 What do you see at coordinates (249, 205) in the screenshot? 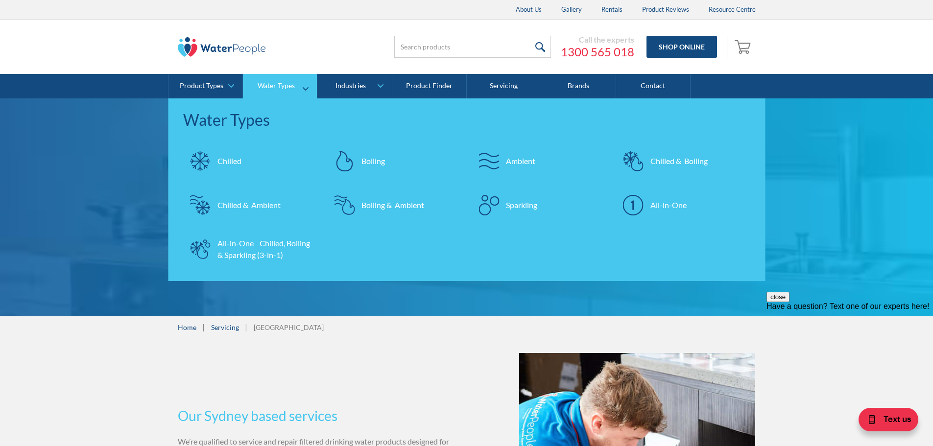
I see `div: Chilled & Ambient` at bounding box center [249, 205].